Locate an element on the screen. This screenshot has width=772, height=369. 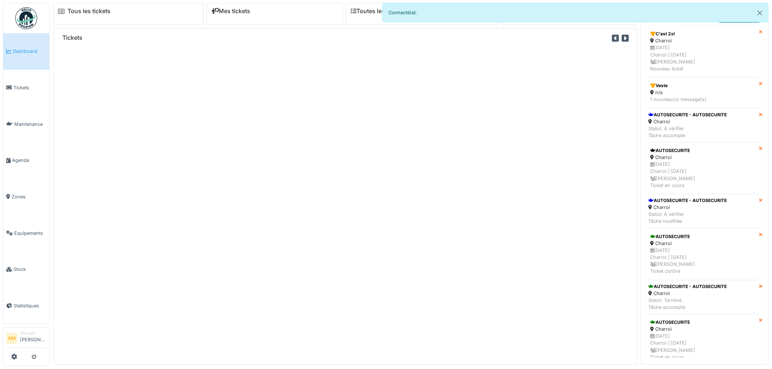
a: Équipements is located at coordinates (26, 233).